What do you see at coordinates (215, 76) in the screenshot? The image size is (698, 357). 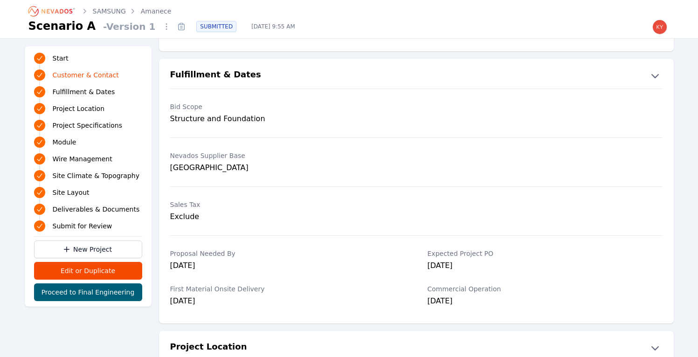 I see `h2: Fulfillment & Dates` at bounding box center [215, 76].